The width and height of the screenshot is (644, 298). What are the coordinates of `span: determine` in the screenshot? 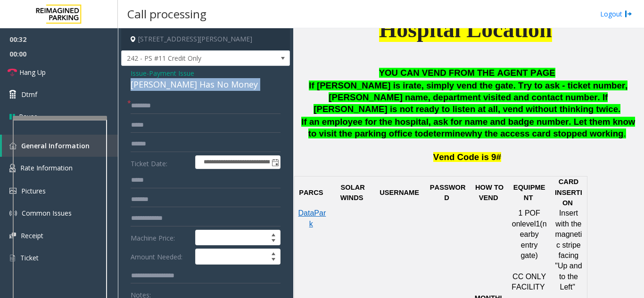 It's located at (443, 133).